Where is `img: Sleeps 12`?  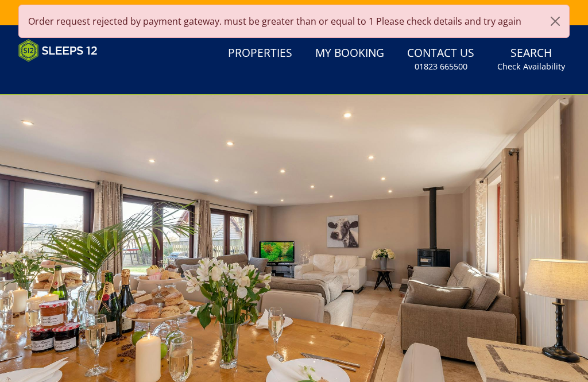
img: Sleeps 12 is located at coordinates (58, 51).